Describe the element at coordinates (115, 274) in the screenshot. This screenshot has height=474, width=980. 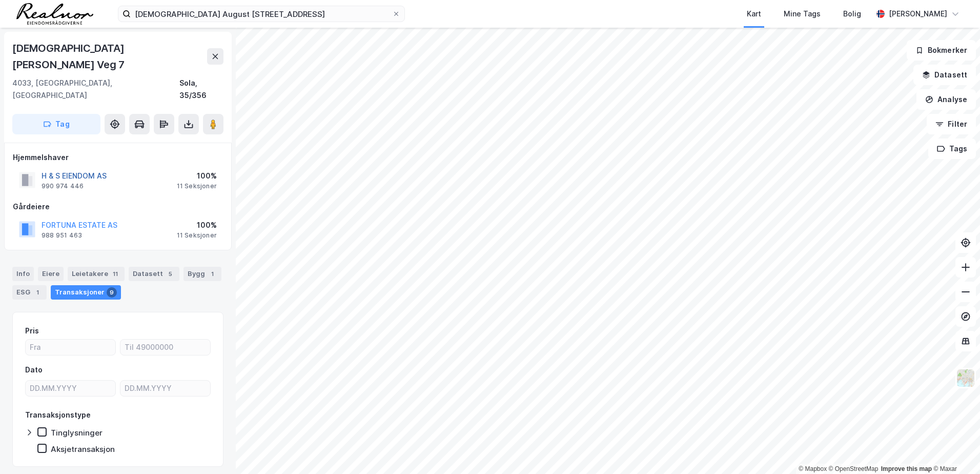
I see `div: 11` at that location.